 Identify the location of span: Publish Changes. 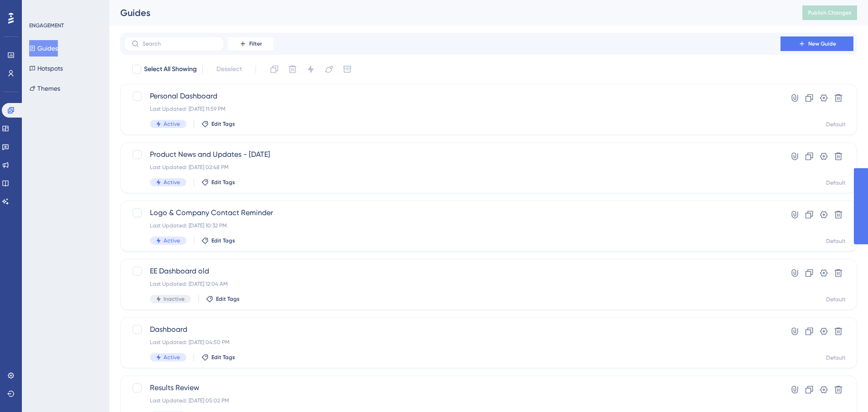
(830, 12).